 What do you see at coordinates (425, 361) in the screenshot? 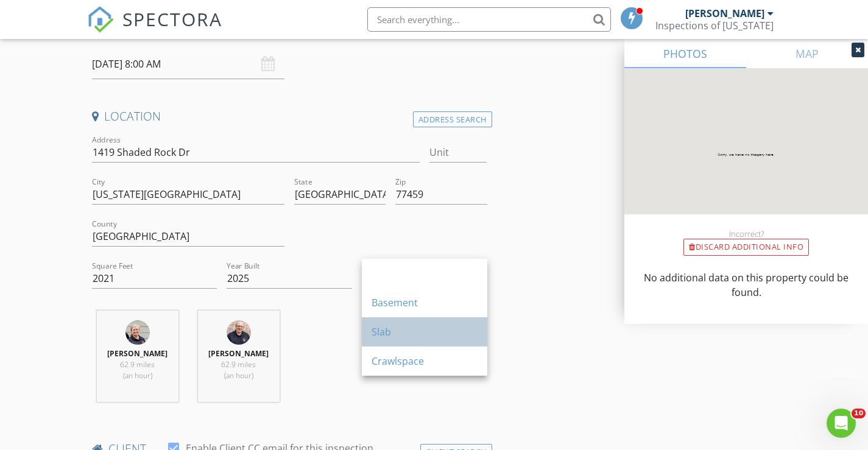
I see `div: Crawlspace` at bounding box center [425, 361].